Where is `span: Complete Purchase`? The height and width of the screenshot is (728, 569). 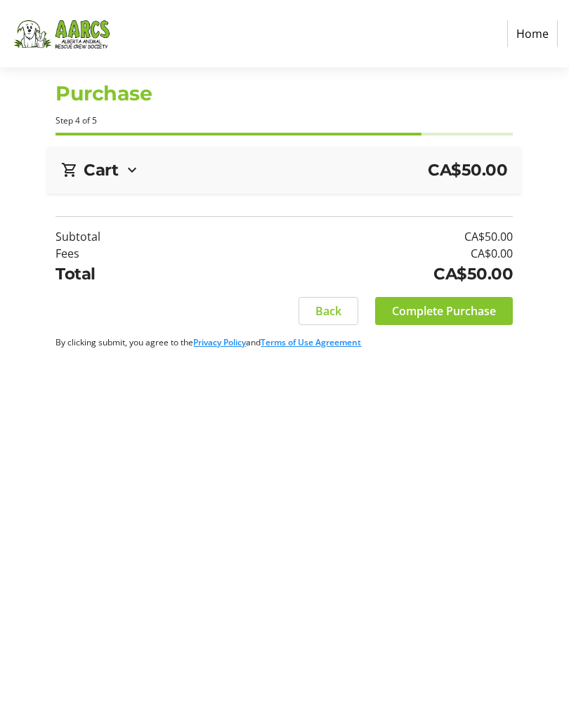
span: Complete Purchase is located at coordinates (443, 311).